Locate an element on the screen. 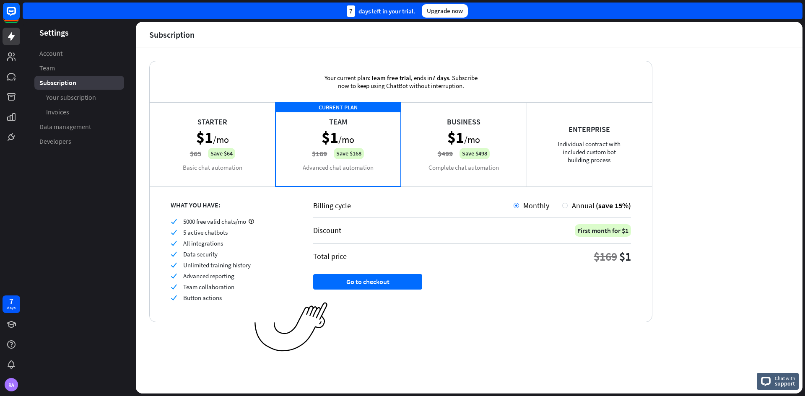 This screenshot has width=805, height=396. div: Discount is located at coordinates (327, 230).